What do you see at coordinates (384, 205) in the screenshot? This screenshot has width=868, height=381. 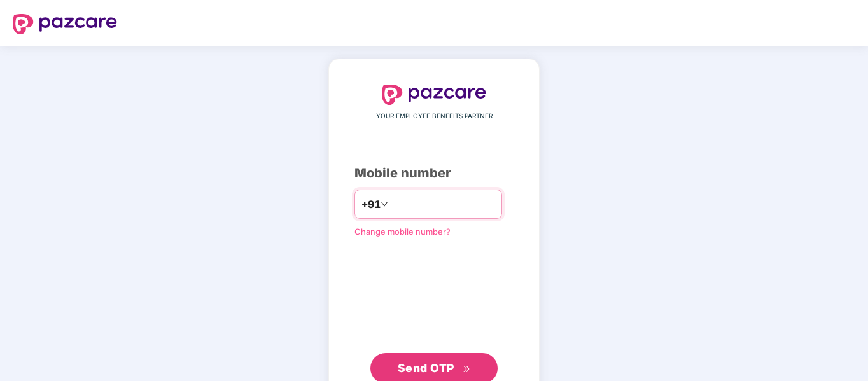 I see `span: down` at bounding box center [384, 205].